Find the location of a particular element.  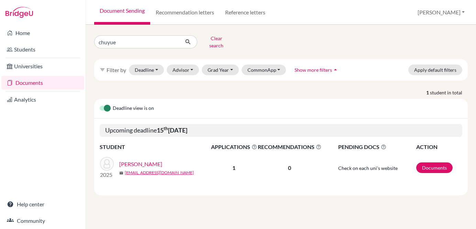

h5: Upcoming deadline is located at coordinates (281, 131).